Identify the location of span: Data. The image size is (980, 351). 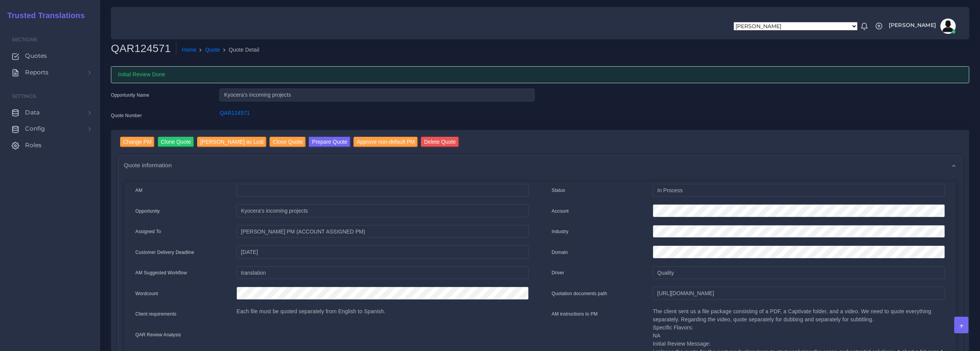
(33, 113).